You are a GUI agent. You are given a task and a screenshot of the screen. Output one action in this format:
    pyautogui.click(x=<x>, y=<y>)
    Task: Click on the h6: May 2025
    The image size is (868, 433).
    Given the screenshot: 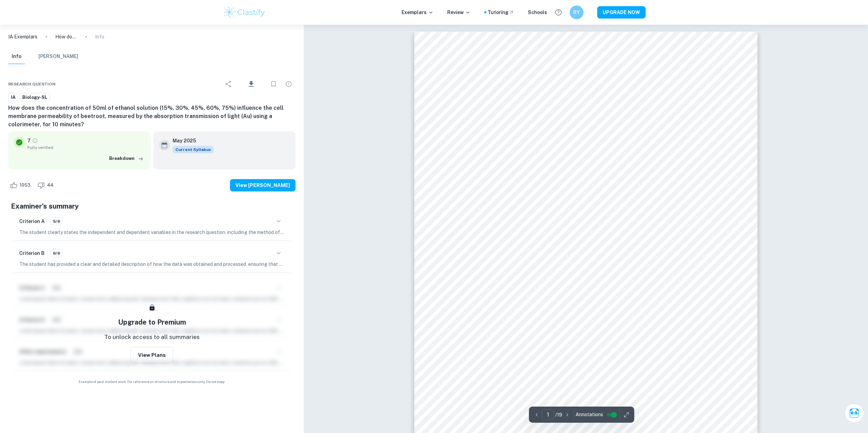 What is the action you would take?
    pyautogui.click(x=191, y=140)
    